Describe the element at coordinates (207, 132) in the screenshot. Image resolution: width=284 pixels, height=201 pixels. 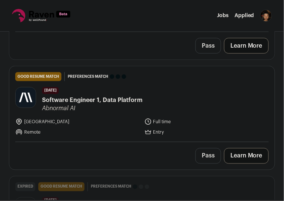
I see `li: Entry` at that location.